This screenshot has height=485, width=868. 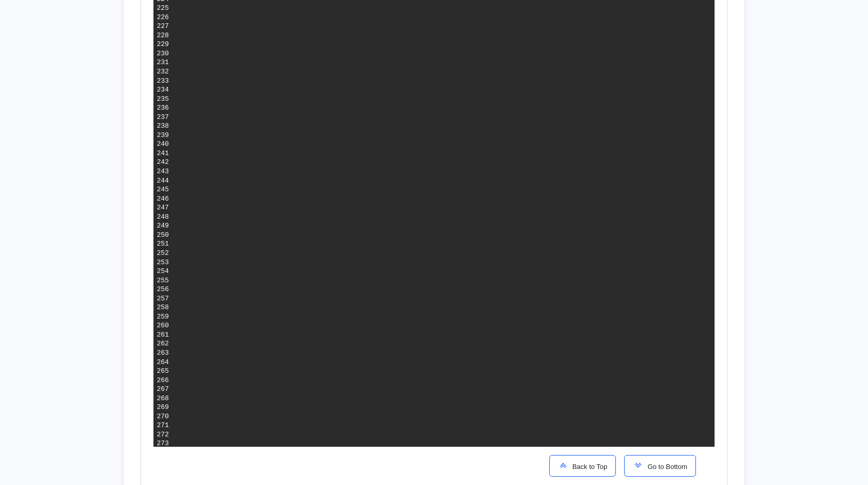 What do you see at coordinates (163, 444) in the screenshot?
I see `div: 273` at bounding box center [163, 444].